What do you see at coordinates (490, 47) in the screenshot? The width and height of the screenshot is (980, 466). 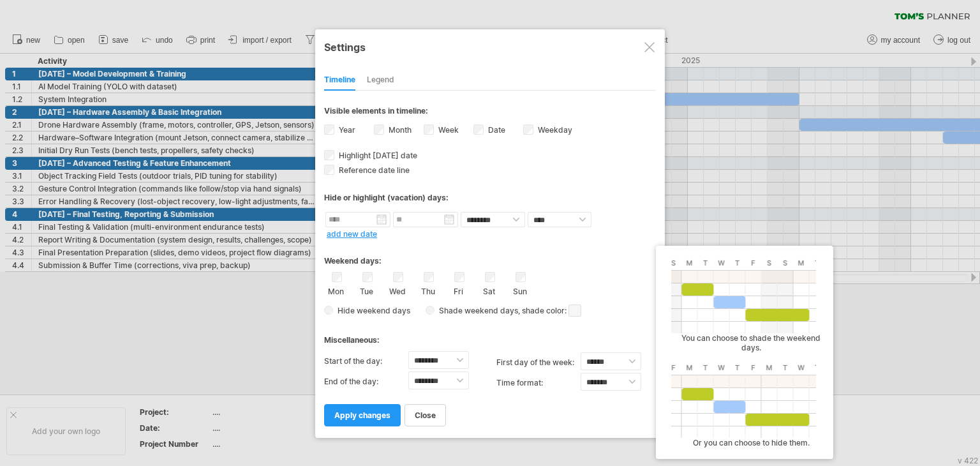 I see `div: Settings` at bounding box center [490, 47].